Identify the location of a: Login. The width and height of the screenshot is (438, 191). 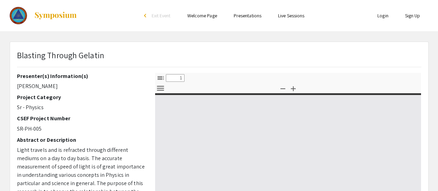
(383, 16).